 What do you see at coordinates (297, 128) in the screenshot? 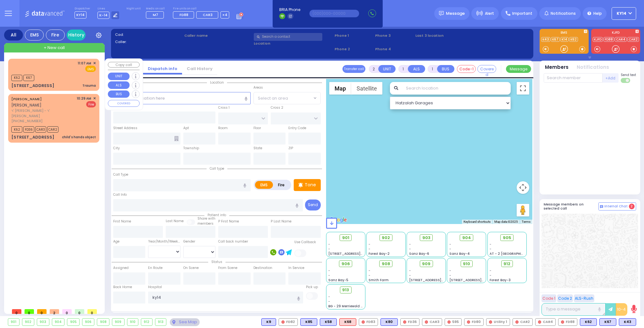
I see `label: Entry Code` at bounding box center [297, 128].